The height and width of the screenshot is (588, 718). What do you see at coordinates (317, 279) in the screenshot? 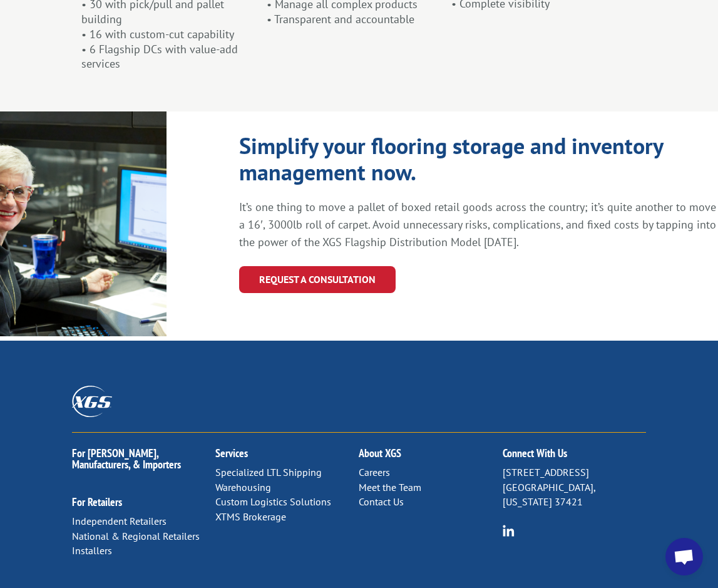
I see `a: REQUEST A CONSULTATION` at bounding box center [317, 279].